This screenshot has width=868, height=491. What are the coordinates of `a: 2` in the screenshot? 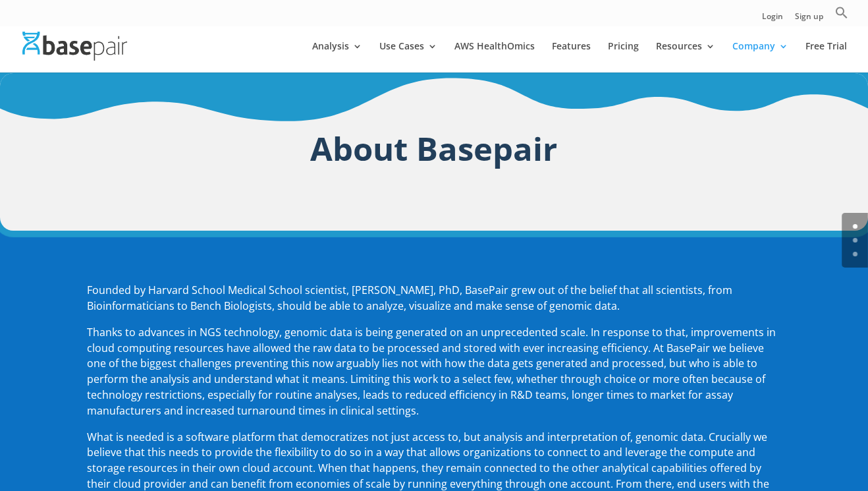 It's located at (855, 254).